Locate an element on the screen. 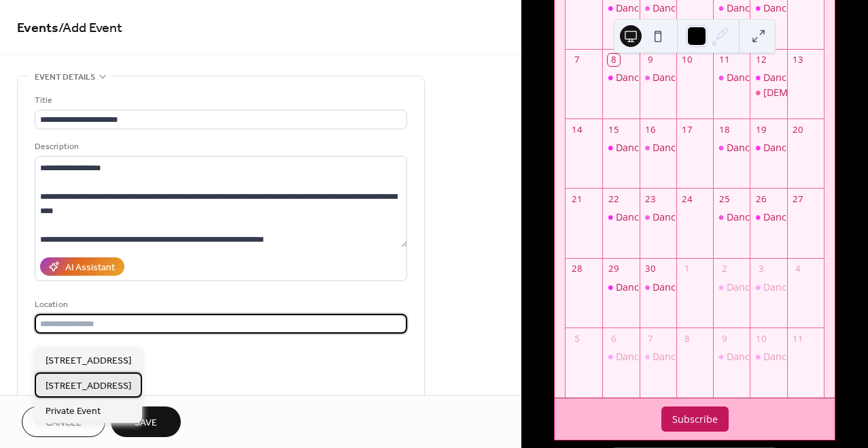 The width and height of the screenshot is (868, 448). div: 4 is located at coordinates (799, 269).